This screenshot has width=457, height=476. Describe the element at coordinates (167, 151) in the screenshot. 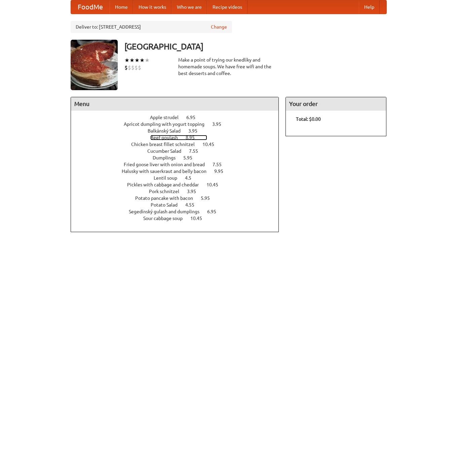

I see `span: Cucumber Salad` at that location.